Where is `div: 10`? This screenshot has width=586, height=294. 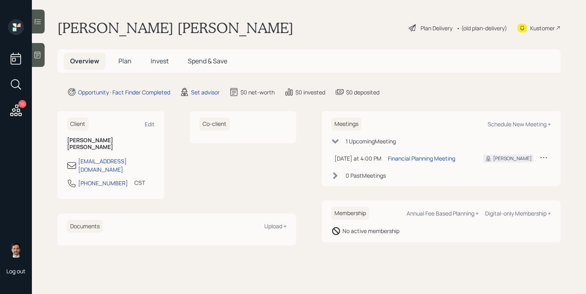
div: 10 is located at coordinates (22, 104).